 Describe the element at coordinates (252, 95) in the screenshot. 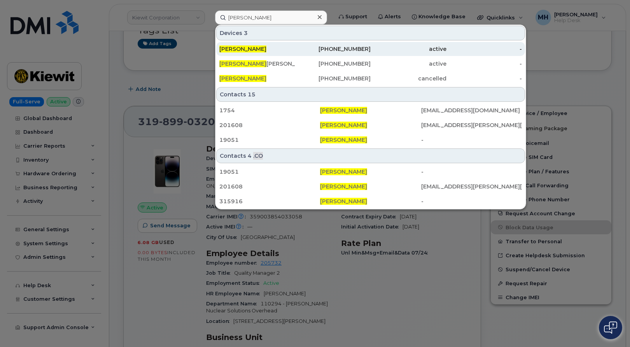

I see `span: 15` at that location.